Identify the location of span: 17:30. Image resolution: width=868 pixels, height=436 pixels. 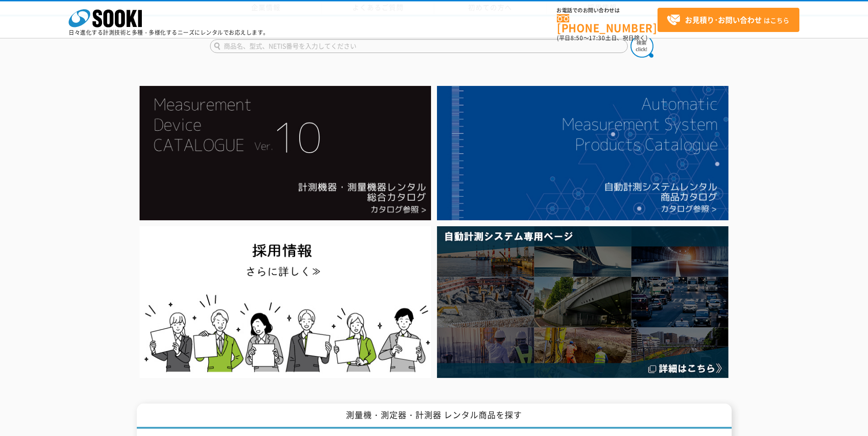
(597, 38).